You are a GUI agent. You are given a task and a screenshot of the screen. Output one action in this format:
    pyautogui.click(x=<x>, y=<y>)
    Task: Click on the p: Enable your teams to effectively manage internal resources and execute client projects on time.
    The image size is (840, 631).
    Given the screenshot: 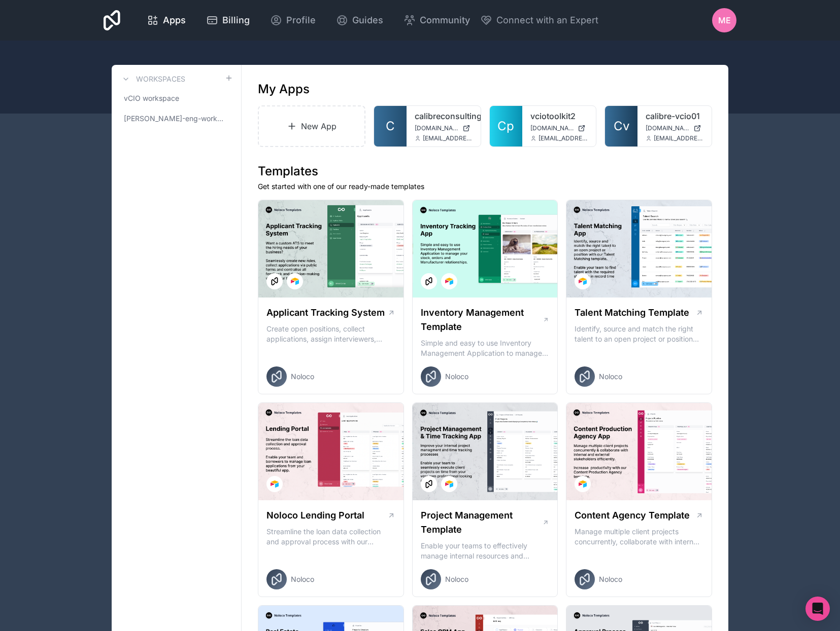 What is the action you would take?
    pyautogui.click(x=485, y=551)
    